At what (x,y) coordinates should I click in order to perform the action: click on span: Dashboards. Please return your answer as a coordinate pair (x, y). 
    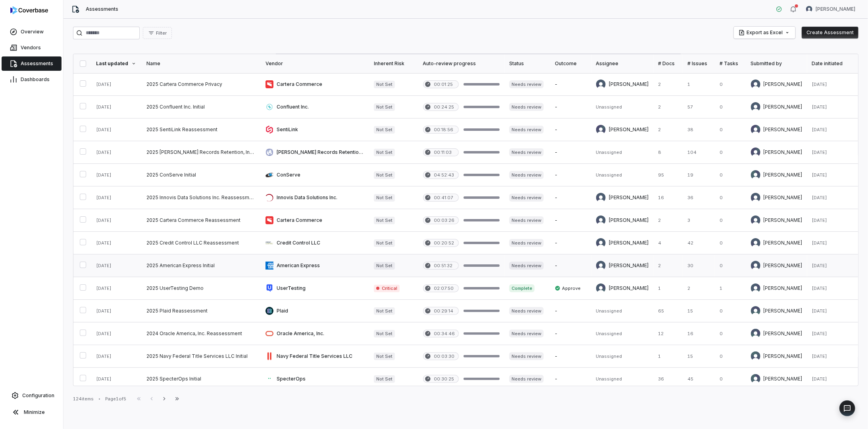
    Looking at the image, I should click on (35, 80).